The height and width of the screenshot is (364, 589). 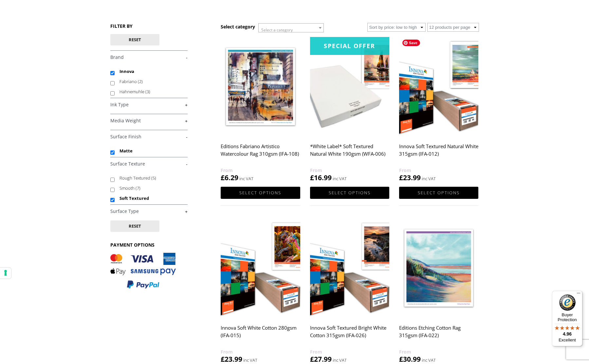 I want to click on a: Innova Soft Textured Bright White Cotton 315gsm (IFA-026) £27.99, so click(x=350, y=291).